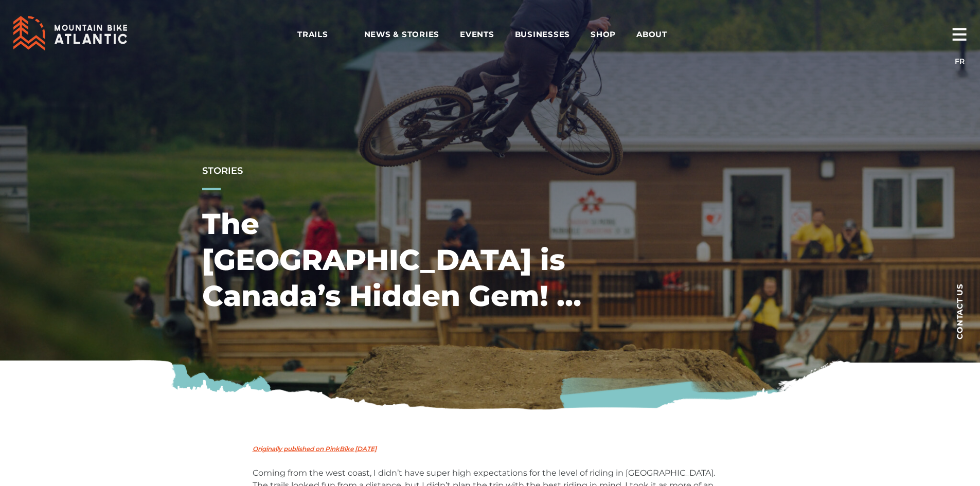  I want to click on span: About, so click(659, 35).